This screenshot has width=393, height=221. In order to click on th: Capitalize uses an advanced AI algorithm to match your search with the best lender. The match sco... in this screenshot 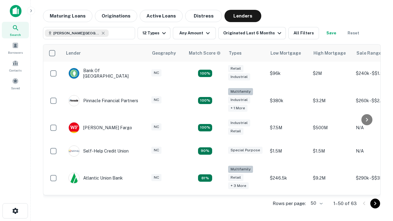, I will do `click(205, 53)`.